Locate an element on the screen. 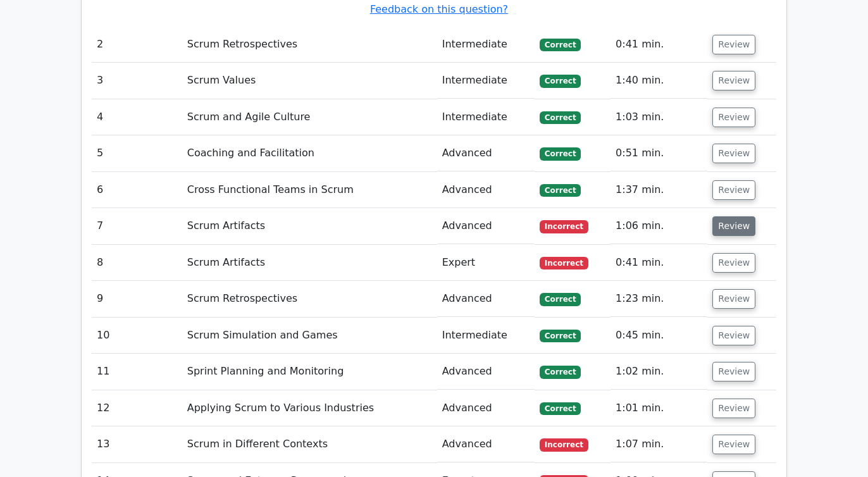 The height and width of the screenshot is (477, 868). a: Feedback on this question? is located at coordinates (439, 9).